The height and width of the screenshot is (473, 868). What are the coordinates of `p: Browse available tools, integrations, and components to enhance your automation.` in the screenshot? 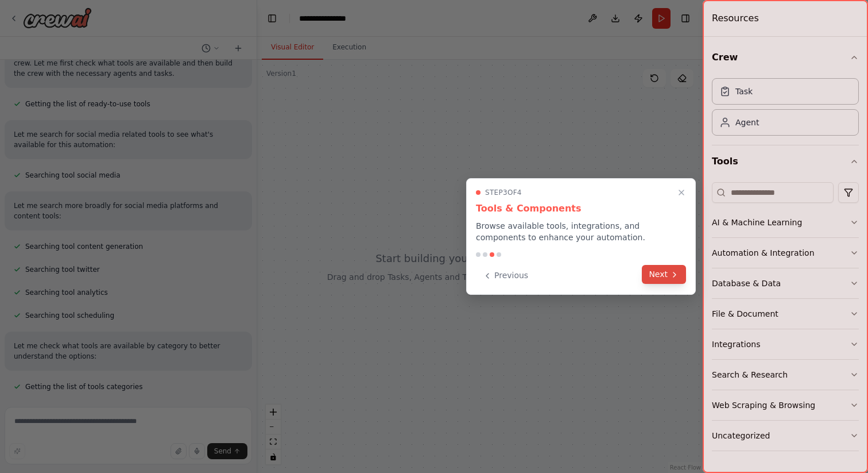 It's located at (581, 231).